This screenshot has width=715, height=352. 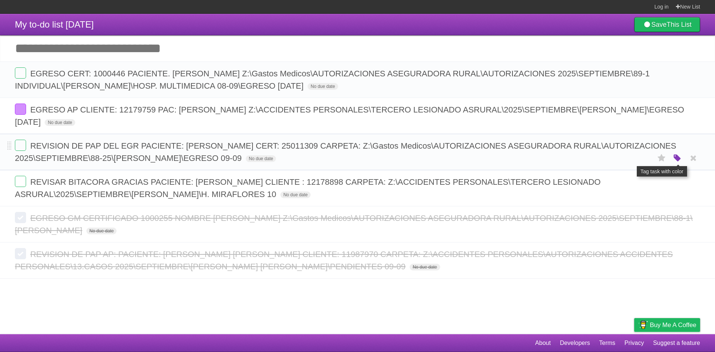 What do you see at coordinates (662, 158) in the screenshot?
I see `label: Star task` at bounding box center [662, 158].